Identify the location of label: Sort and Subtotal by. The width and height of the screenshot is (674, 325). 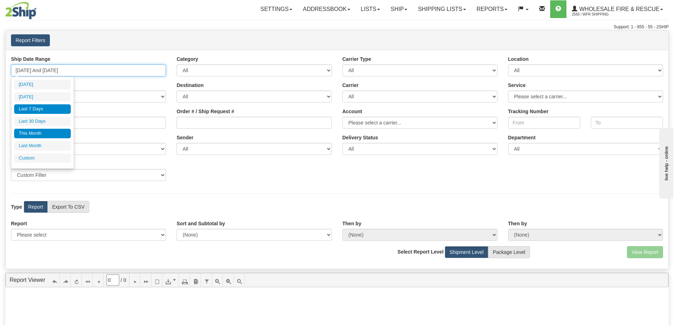
(201, 224).